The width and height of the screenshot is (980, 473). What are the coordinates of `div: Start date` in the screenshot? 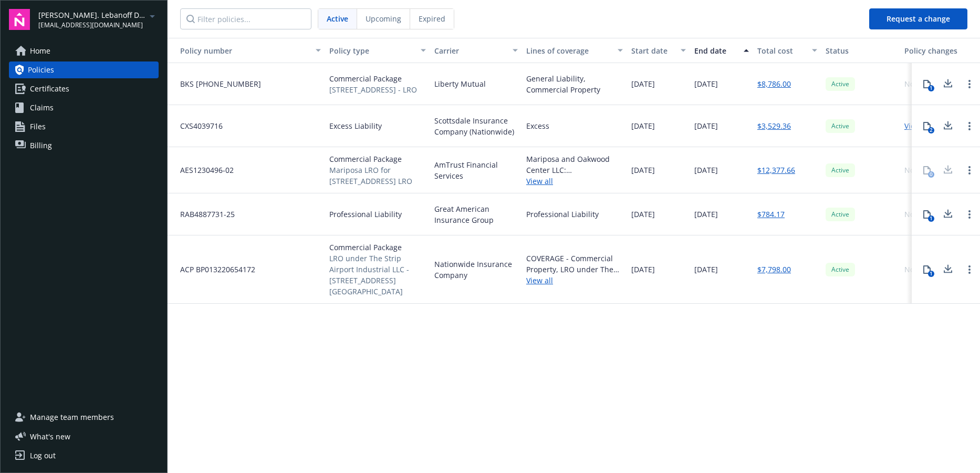 It's located at (653, 51).